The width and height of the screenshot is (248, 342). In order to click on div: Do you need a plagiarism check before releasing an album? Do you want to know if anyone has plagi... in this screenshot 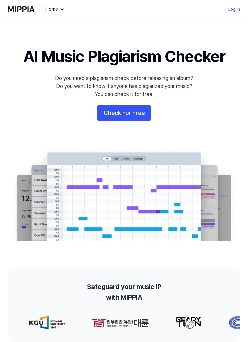, I will do `click(124, 86)`.